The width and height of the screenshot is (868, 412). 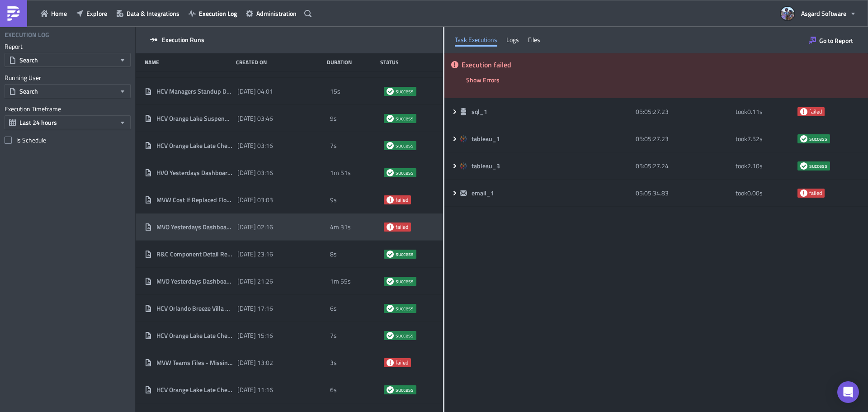 I want to click on a: Home, so click(x=54, y=13).